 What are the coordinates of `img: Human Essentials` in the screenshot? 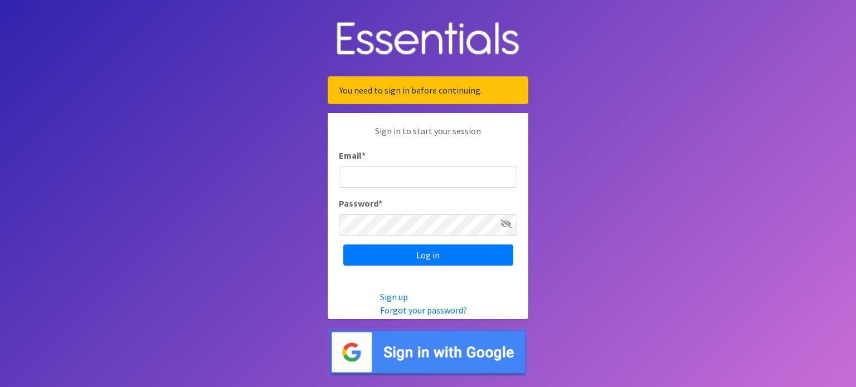 It's located at (428, 39).